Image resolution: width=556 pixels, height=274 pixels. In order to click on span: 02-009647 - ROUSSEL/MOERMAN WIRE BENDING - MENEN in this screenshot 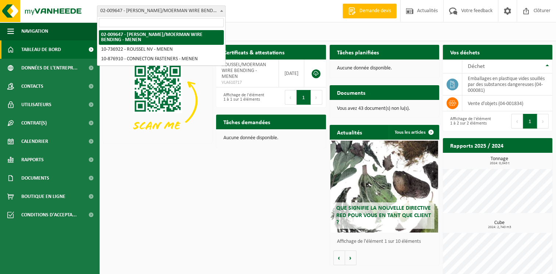, I will do `click(161, 11)`.